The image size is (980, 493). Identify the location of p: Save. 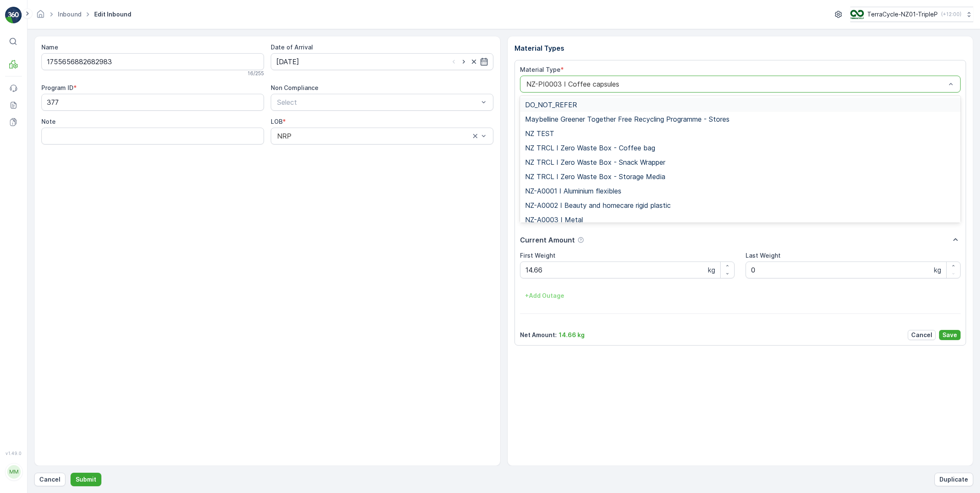
(950, 335).